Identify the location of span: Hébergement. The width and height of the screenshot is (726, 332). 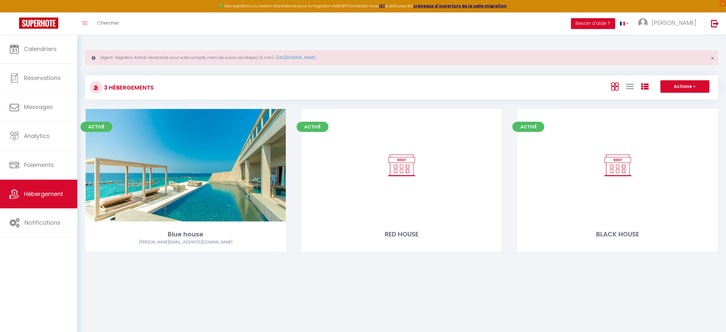
(43, 193).